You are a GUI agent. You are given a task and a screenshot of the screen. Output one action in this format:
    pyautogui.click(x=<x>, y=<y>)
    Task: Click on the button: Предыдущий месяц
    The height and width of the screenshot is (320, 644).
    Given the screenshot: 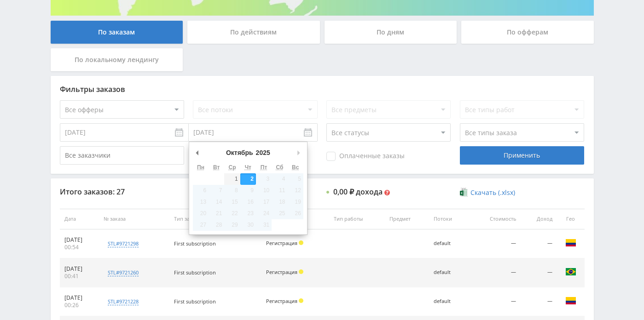 What is the action you would take?
    pyautogui.click(x=197, y=153)
    